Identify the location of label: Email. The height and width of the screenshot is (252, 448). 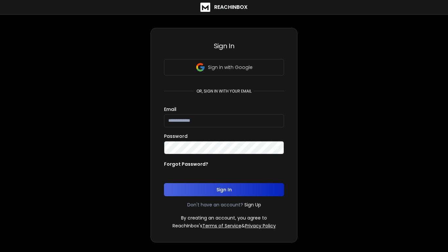
(170, 109).